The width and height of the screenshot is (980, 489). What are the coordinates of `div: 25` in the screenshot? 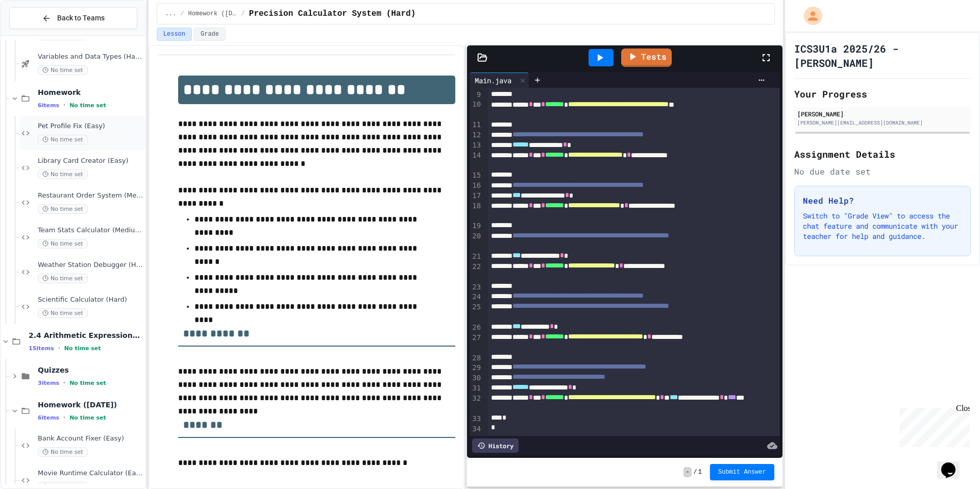 It's located at (476, 312).